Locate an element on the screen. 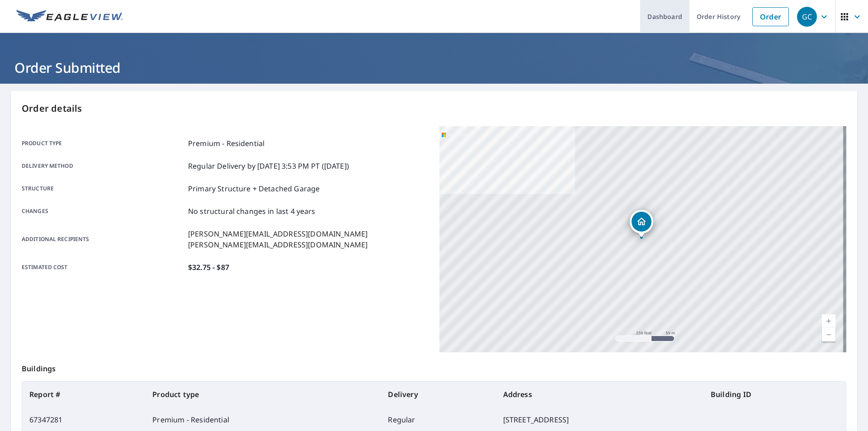  th: Building ID is located at coordinates (774, 394).